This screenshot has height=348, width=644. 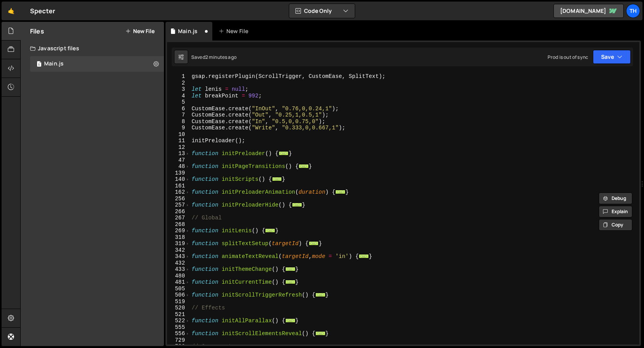 What do you see at coordinates (178, 173) in the screenshot?
I see `div: 139` at bounding box center [178, 173].